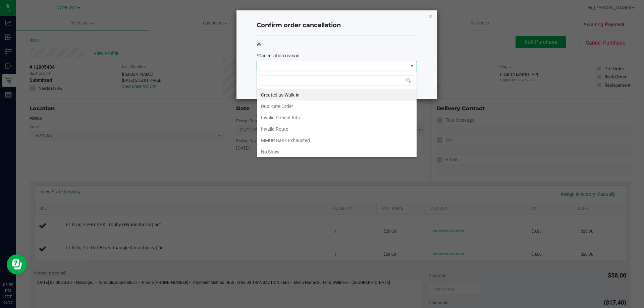 Image resolution: width=644 pixels, height=308 pixels. I want to click on span: 99, so click(259, 44).